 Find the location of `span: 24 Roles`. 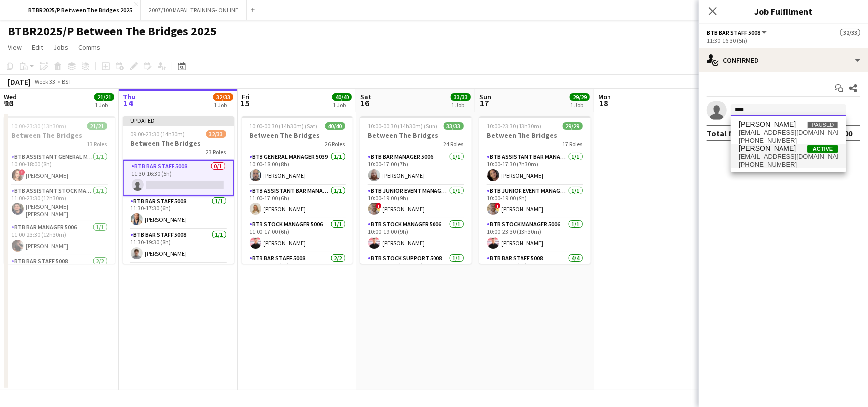

span: 24 Roles is located at coordinates (454, 143).